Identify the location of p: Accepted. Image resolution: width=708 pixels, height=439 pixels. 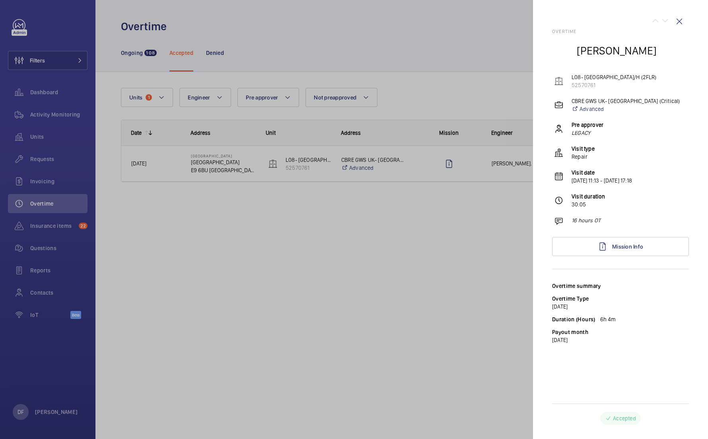
(624, 418).